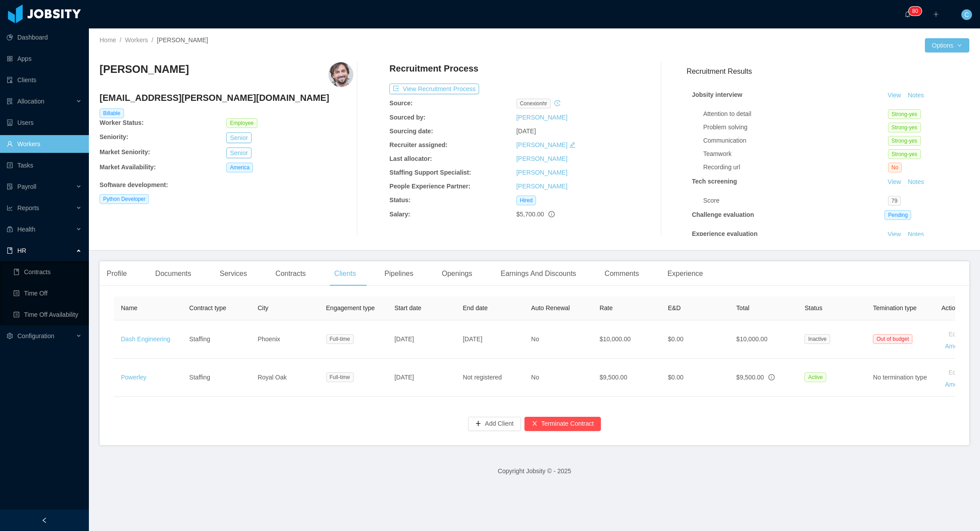 The image size is (980, 531). What do you see at coordinates (534, 103) in the screenshot?
I see `span: conexionhr` at bounding box center [534, 103].